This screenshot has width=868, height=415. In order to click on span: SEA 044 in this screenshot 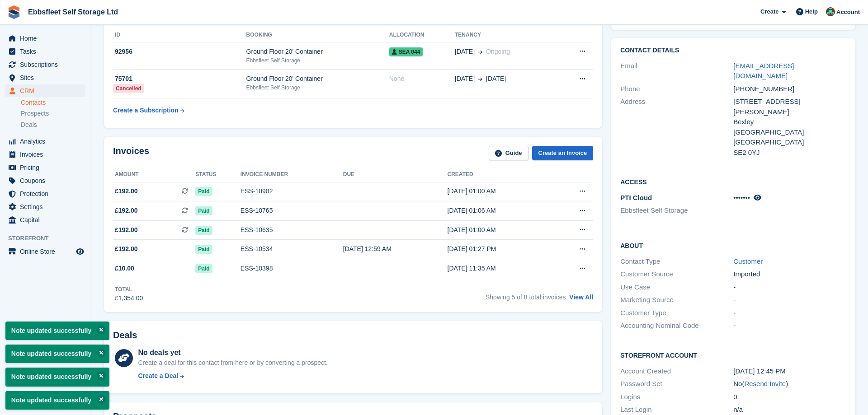, I will do `click(406, 52)`.